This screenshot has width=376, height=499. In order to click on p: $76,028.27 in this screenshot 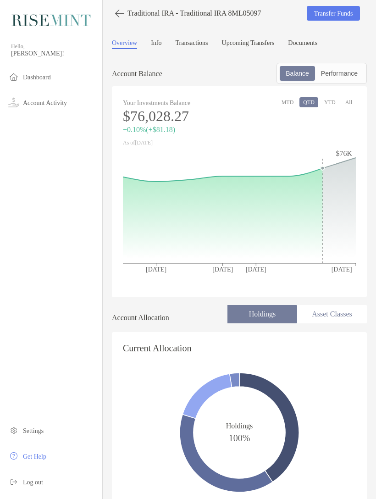, I will do `click(181, 116)`.